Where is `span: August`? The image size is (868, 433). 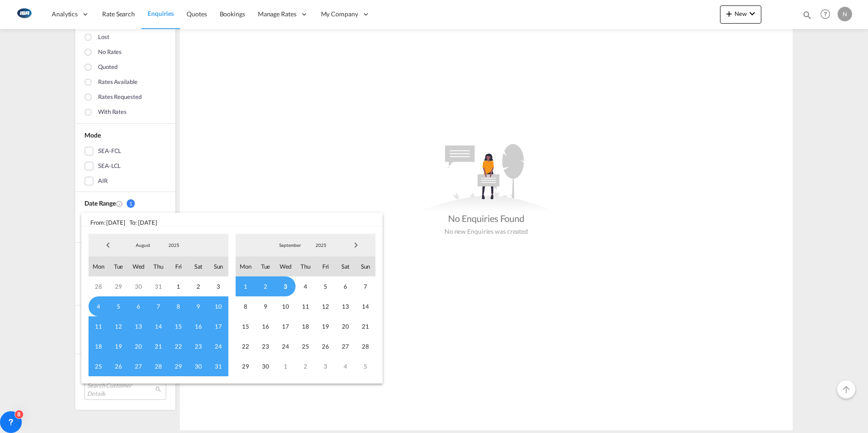
span: August is located at coordinates (143, 245).